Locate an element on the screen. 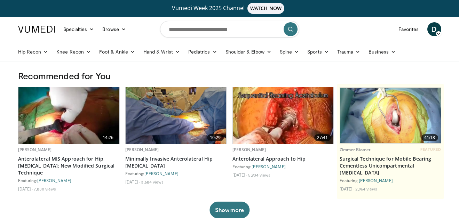 The image size is (459, 219). a: D is located at coordinates (434, 29).